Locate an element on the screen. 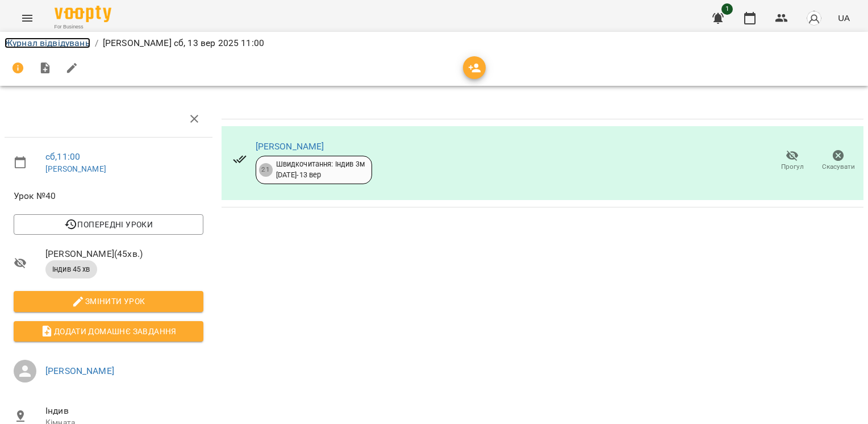 This screenshot has height=424, width=868. span: Індив is located at coordinates (124, 411).